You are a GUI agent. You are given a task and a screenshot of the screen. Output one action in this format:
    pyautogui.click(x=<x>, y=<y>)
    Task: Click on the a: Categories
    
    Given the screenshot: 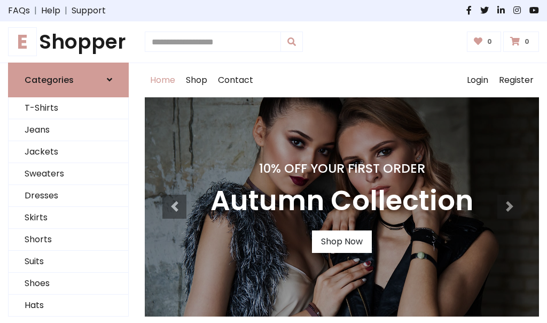 What is the action you would take?
    pyautogui.click(x=68, y=80)
    